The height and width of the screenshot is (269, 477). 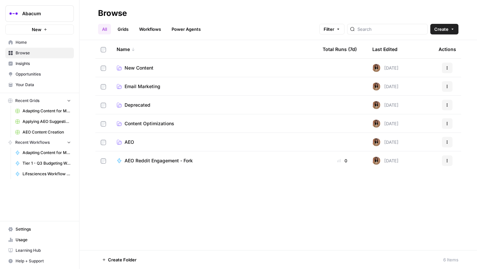 I want to click on span: Opportunities, so click(x=43, y=74).